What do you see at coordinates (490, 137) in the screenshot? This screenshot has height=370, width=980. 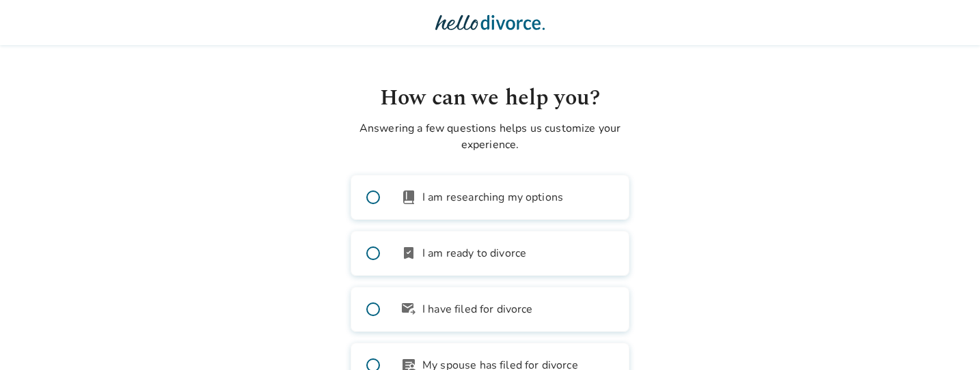 I see `p: Answering a few questions helps us customize your experience.` at bounding box center [490, 137].